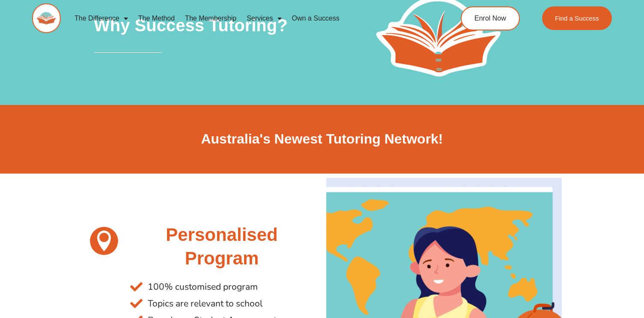 The image size is (644, 318). I want to click on span: Topics are relevant to school, so click(204, 304).